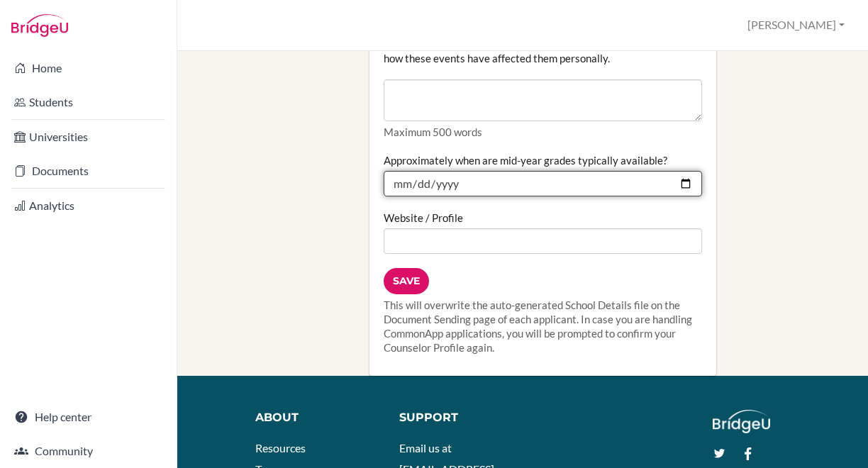 The width and height of the screenshot is (868, 468). Describe the element at coordinates (526, 160) in the screenshot. I see `label: Approximately when are mid-year grades typically available?` at that location.